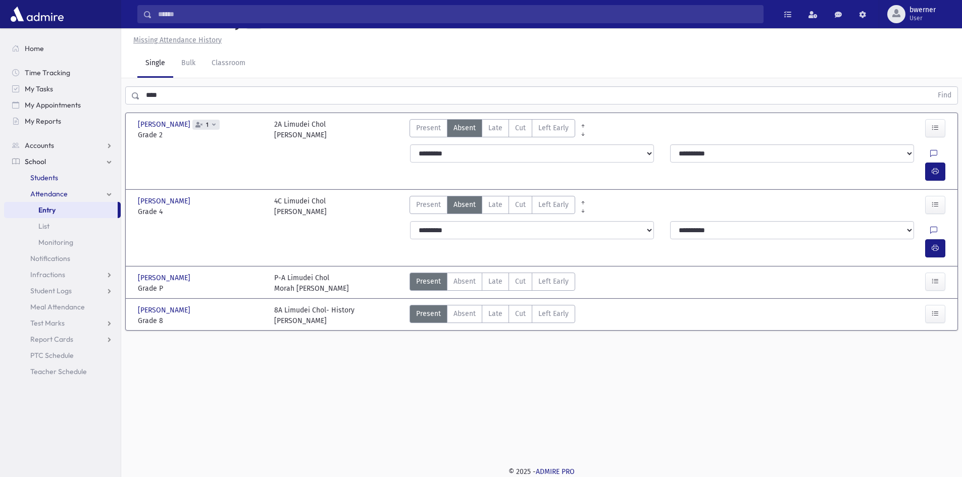 The width and height of the screenshot is (962, 477). Describe the element at coordinates (175, 40) in the screenshot. I see `a: Missing Attendance History` at that location.